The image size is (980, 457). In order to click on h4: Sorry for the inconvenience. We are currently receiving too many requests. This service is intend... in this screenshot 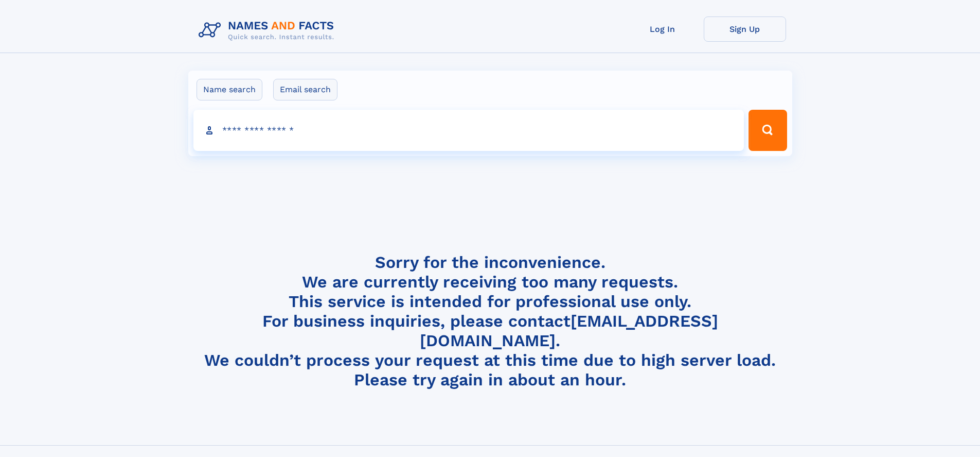, I will do `click(490, 321)`.